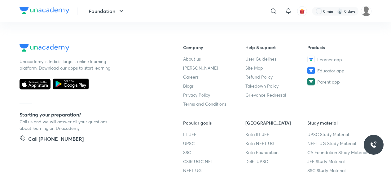 Image resolution: width=391 pixels, height=187 pixels. What do you see at coordinates (214, 134) in the screenshot?
I see `a: IIT JEE` at bounding box center [214, 134].